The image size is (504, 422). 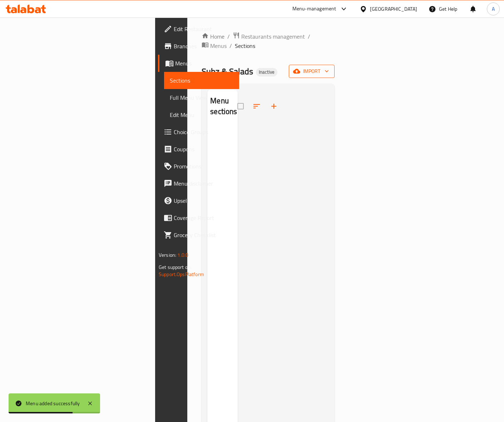 I want to click on span: Menus, so click(x=204, y=64).